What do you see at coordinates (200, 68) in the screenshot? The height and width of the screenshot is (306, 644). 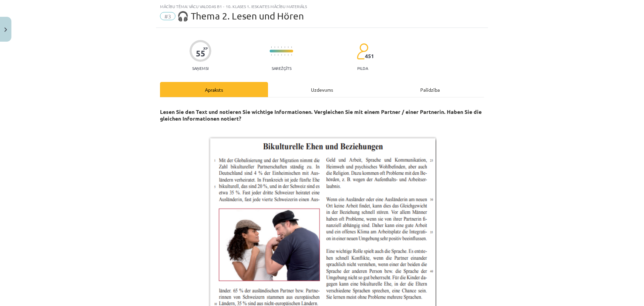 I see `p: Saņemsi` at bounding box center [200, 68].